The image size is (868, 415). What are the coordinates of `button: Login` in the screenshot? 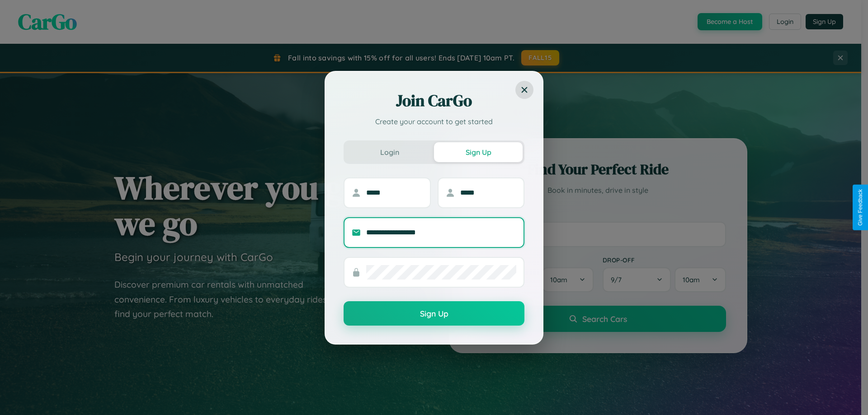 It's located at (389, 152).